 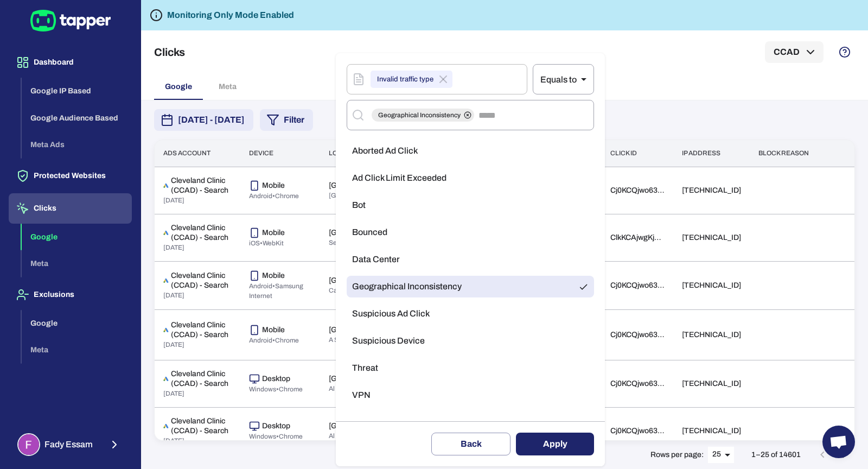 What do you see at coordinates (555, 444) in the screenshot?
I see `button: Apply` at bounding box center [555, 444].